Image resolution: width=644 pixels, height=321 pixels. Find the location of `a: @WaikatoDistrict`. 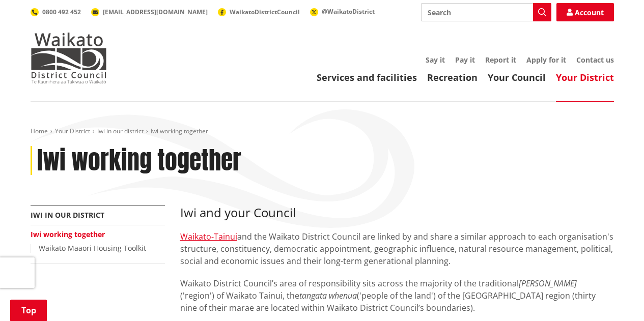

a: @WaikatoDistrict is located at coordinates (342, 11).